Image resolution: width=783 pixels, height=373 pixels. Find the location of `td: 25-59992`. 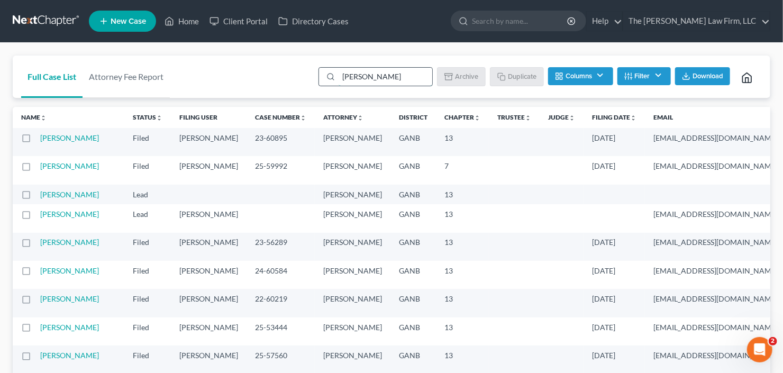

td: 25-59992 is located at coordinates (281, 170).